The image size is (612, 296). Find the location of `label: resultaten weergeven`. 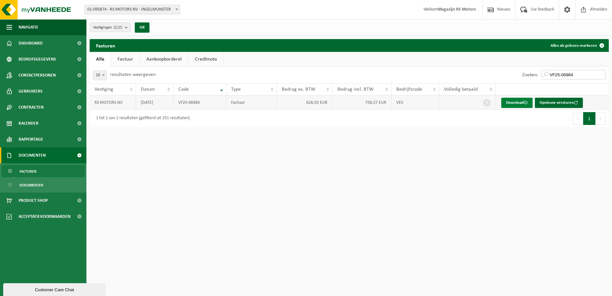

label: resultaten weergeven is located at coordinates (133, 75).